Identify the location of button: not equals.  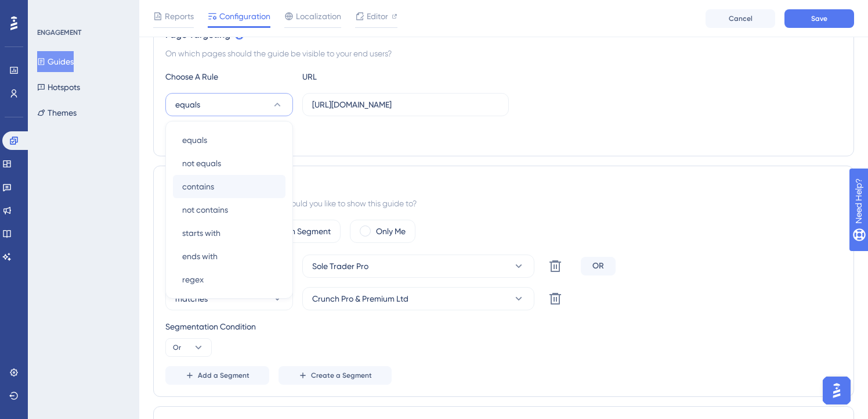
(230, 163).